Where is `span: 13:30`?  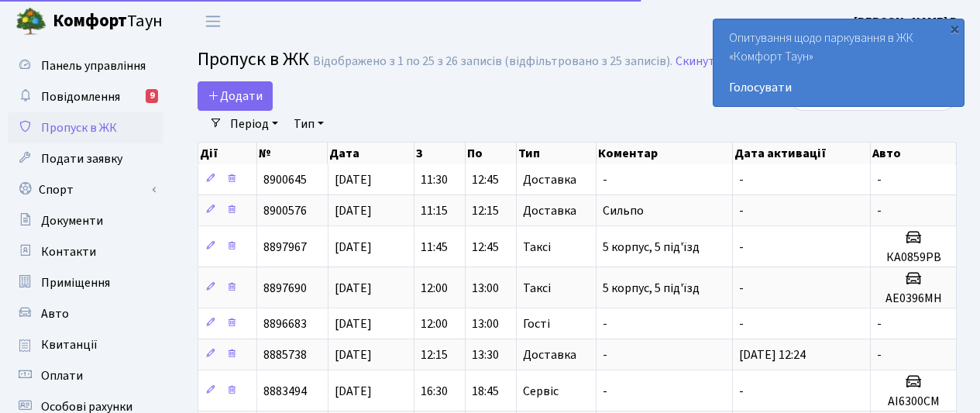 span: 13:30 is located at coordinates (485, 355).